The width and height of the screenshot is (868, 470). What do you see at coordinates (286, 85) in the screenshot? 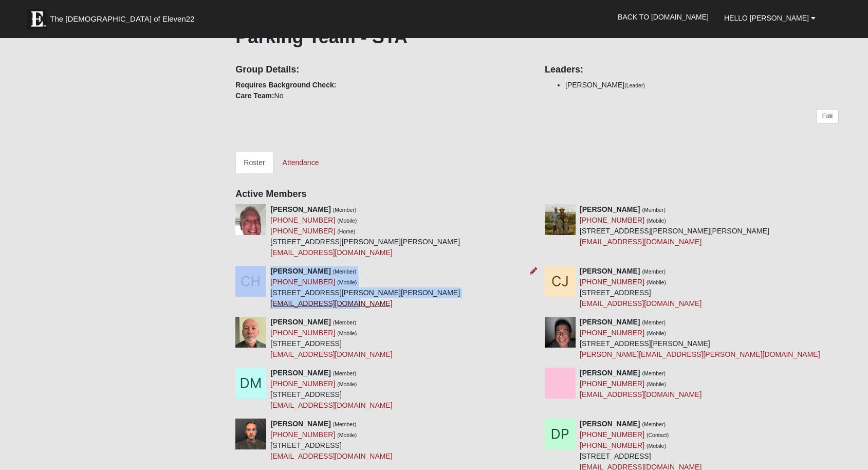
I see `strong: Requires Background Check:` at bounding box center [286, 85].